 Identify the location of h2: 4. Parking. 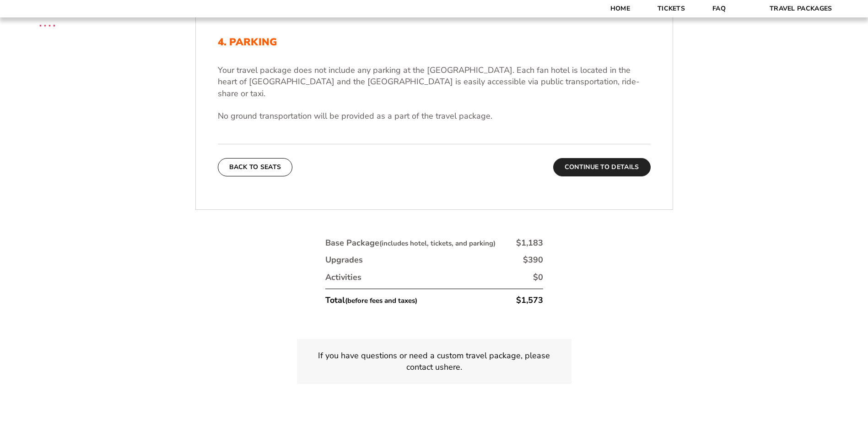
(434, 42).